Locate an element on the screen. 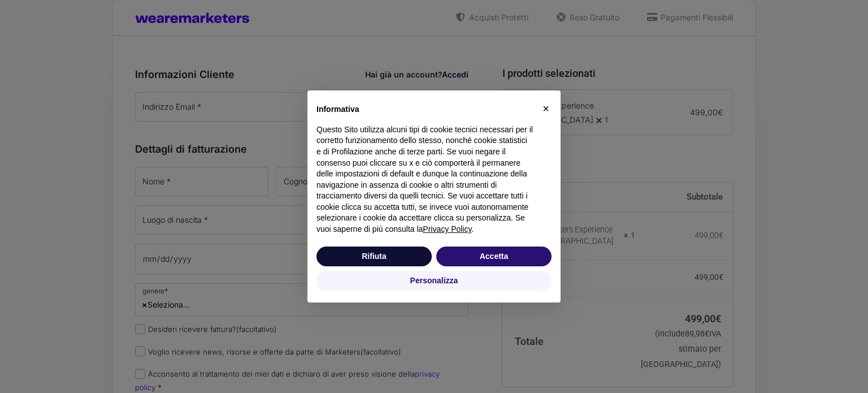 The height and width of the screenshot is (393, 868). button: Personalizza is located at coordinates (434, 281).